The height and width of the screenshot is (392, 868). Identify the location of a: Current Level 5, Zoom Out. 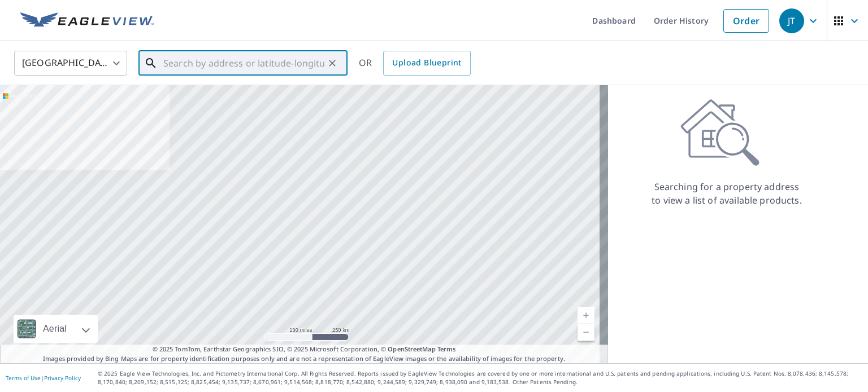
(586, 332).